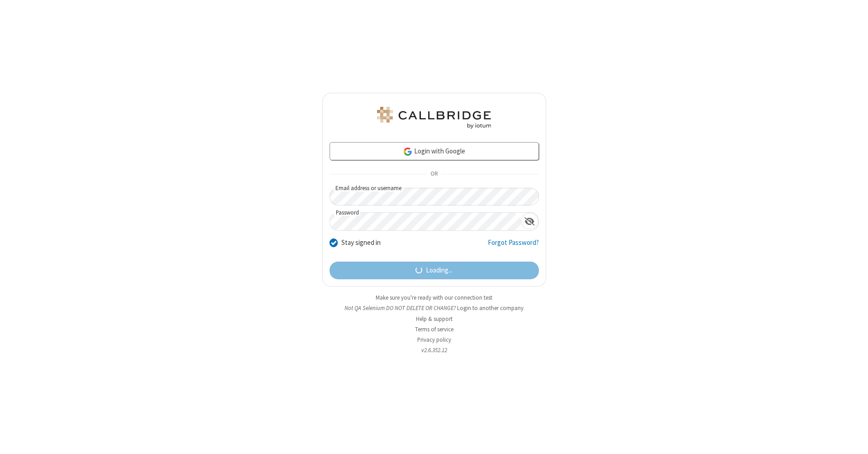 The height and width of the screenshot is (454, 868). Describe the element at coordinates (434, 350) in the screenshot. I see `li: v2.6.352.12` at that location.